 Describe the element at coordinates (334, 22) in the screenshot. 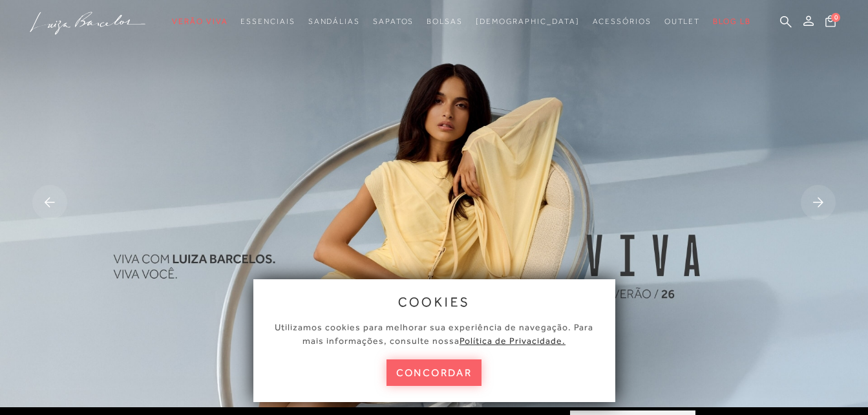

I see `span: Sandálias` at that location.